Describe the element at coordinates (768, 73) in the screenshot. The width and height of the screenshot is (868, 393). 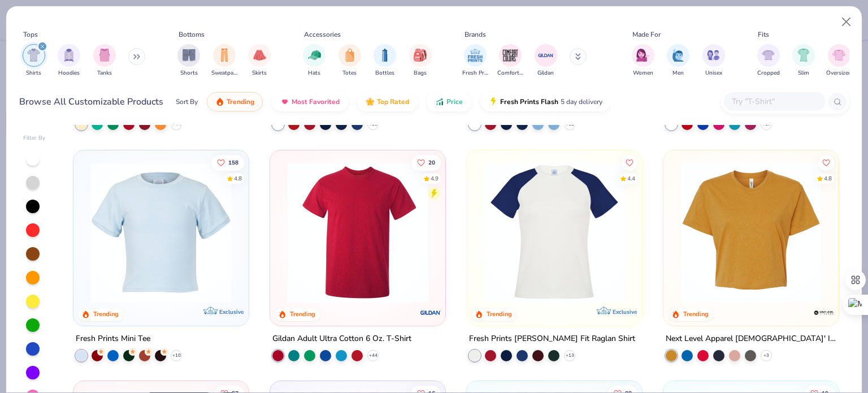
I see `span: Cropped` at that location.